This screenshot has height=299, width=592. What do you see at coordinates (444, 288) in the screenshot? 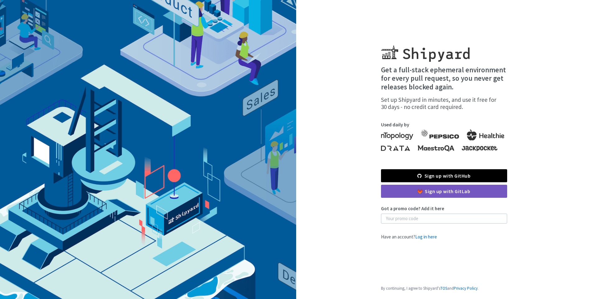
I see `a: TOS` at bounding box center [444, 288].